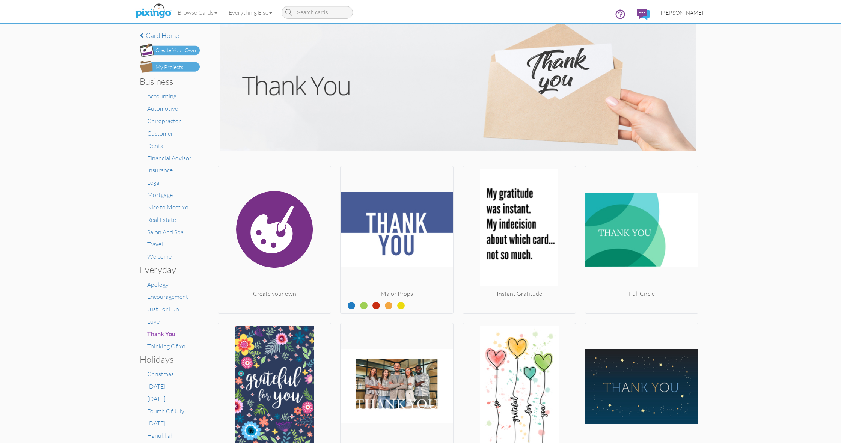  Describe the element at coordinates (166, 411) in the screenshot. I see `span: Fourth Of July` at that location.